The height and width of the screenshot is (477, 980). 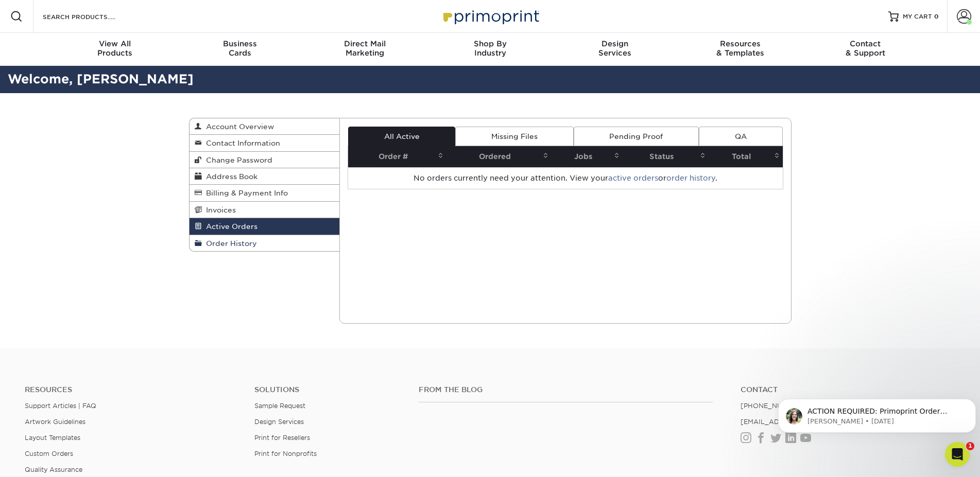 I want to click on a: View AllProducts, so click(x=115, y=49).